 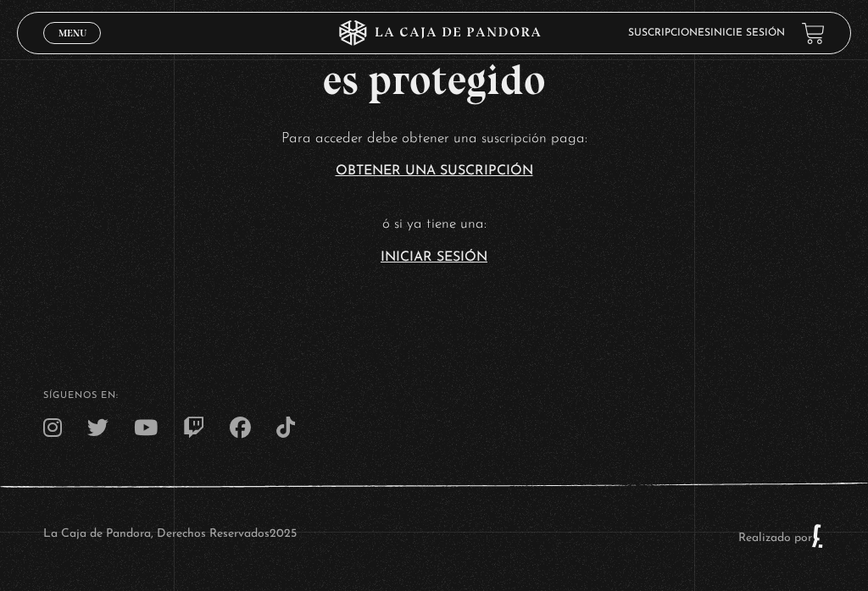 What do you see at coordinates (781, 538) in the screenshot?
I see `a: Realizado por` at bounding box center [781, 538].